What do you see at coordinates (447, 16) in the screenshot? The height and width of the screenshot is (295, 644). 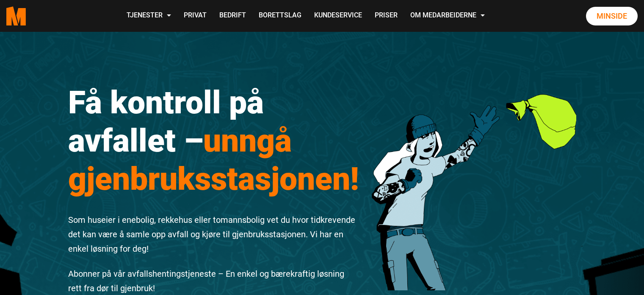 I see `a: Om Medarbeiderne` at bounding box center [447, 16].